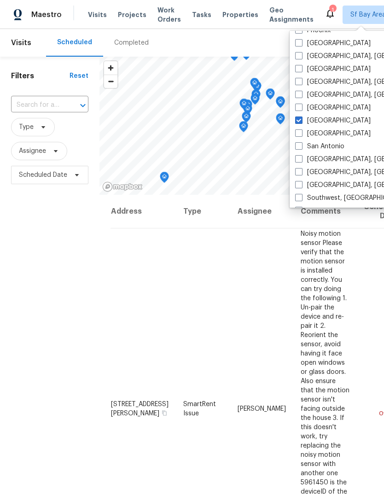  I want to click on span: Properties, so click(241, 15).